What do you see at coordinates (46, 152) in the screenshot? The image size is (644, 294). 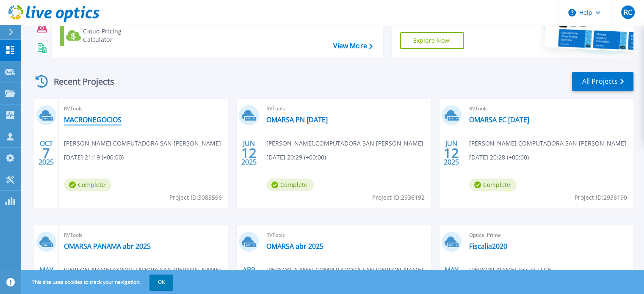 I see `div: OCT 2025` at bounding box center [46, 152].